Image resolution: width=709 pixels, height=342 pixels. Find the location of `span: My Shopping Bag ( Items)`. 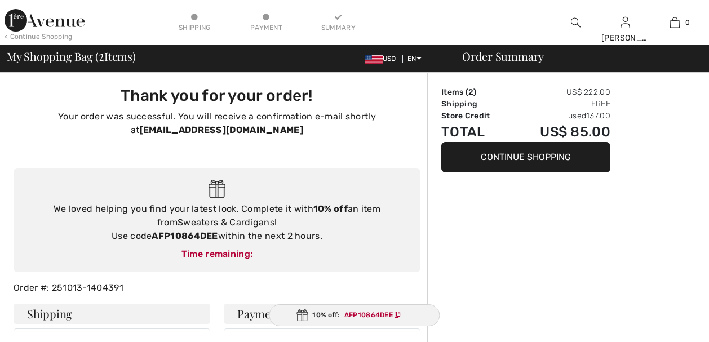

span: My Shopping Bag ( Items) is located at coordinates (71, 56).